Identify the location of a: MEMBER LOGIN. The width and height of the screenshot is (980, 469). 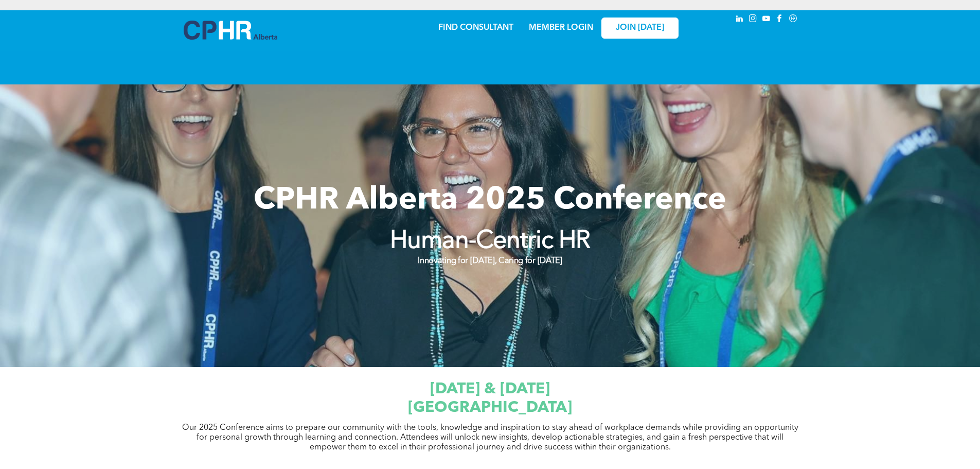
(561, 28).